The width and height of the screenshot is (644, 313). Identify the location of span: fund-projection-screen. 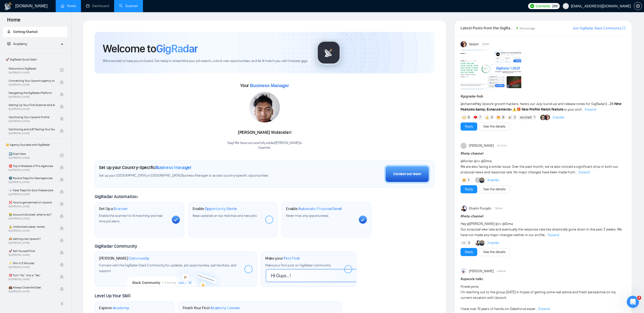
(9, 44).